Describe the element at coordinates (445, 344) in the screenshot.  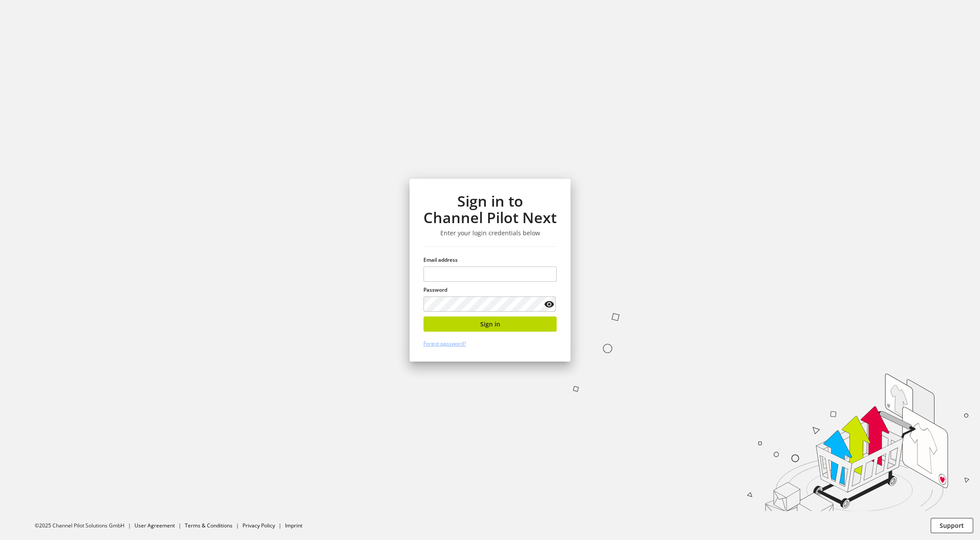
I see `a: Forgot password?` at that location.